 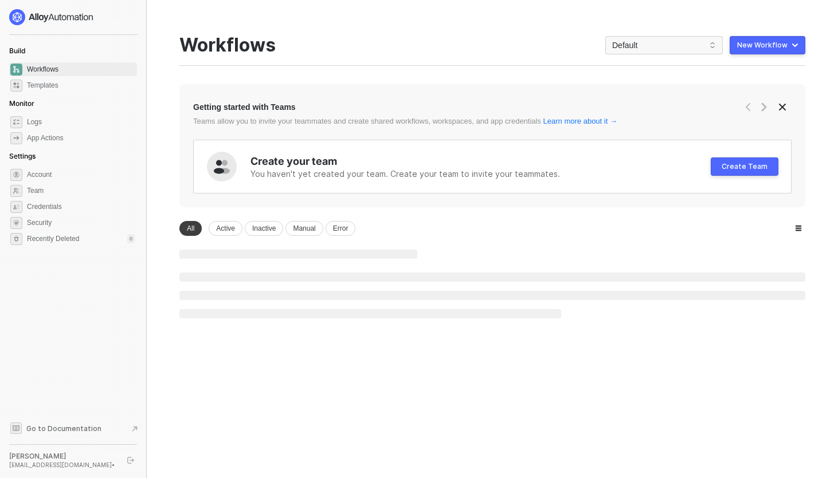 What do you see at coordinates (131, 461) in the screenshot?
I see `span: logout` at bounding box center [131, 461].